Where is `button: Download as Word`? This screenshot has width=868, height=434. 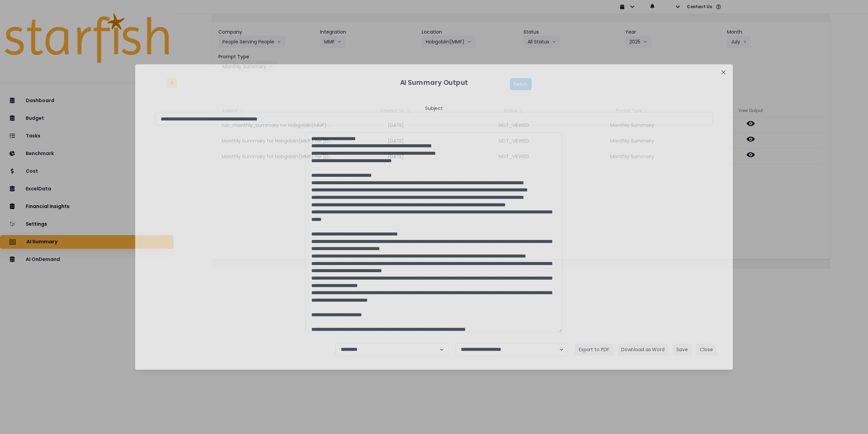
button: Download as Word is located at coordinates (642, 349).